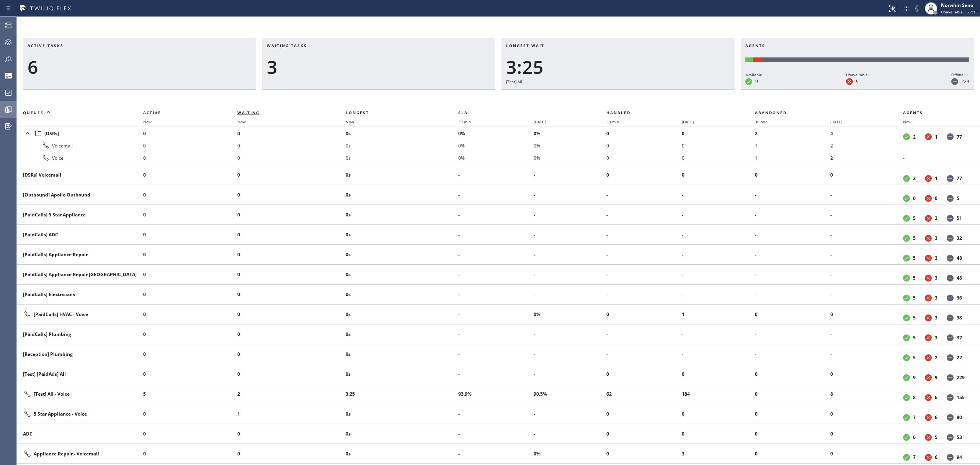 This screenshot has width=980, height=465. I want to click on dd: 51, so click(960, 218).